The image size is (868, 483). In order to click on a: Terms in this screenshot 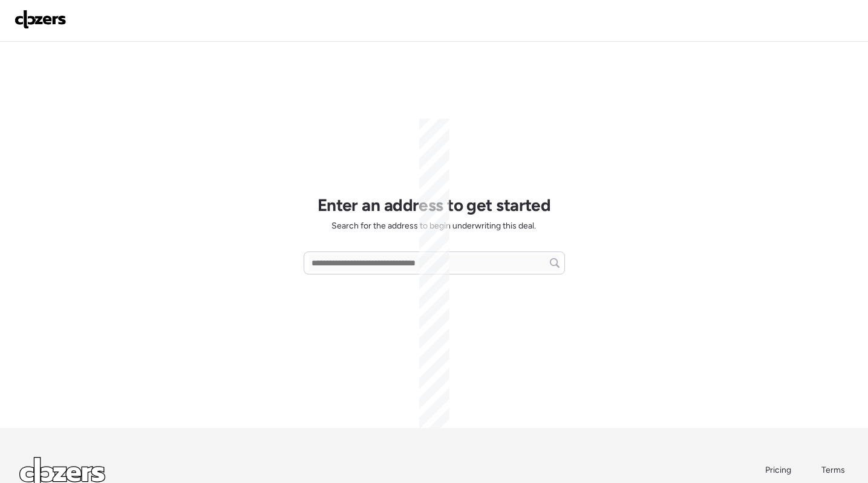, I will do `click(835, 470)`.